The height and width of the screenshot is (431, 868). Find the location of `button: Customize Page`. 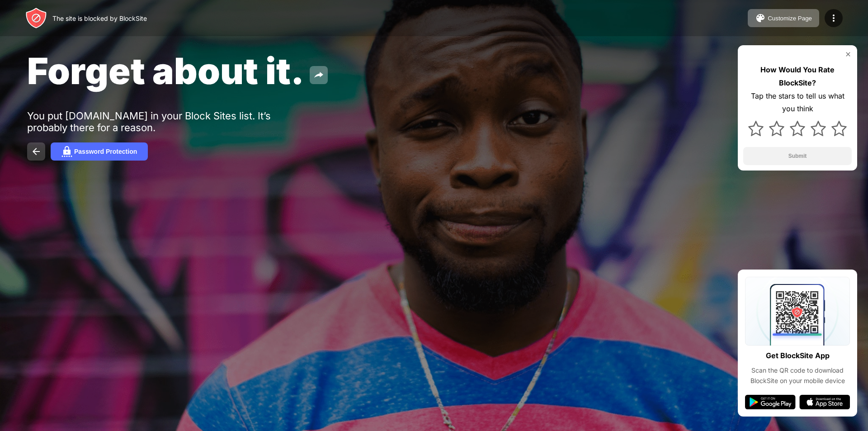

button: Customize Page is located at coordinates (784, 18).